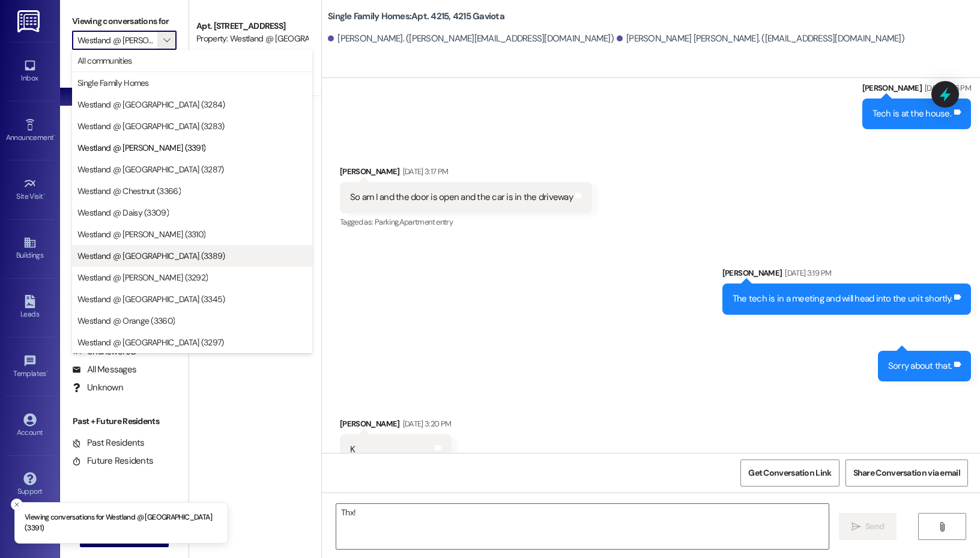 Image resolution: width=980 pixels, height=558 pixels. What do you see at coordinates (867, 526) in the screenshot?
I see `button: Send` at bounding box center [867, 526].